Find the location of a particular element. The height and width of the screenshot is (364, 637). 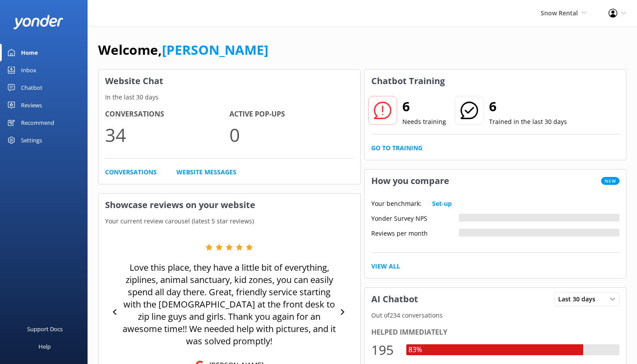

p: Love this place, they have a little bit of everything, ziplines, animal sanctuary, kid zones, you... is located at coordinates (229, 304).